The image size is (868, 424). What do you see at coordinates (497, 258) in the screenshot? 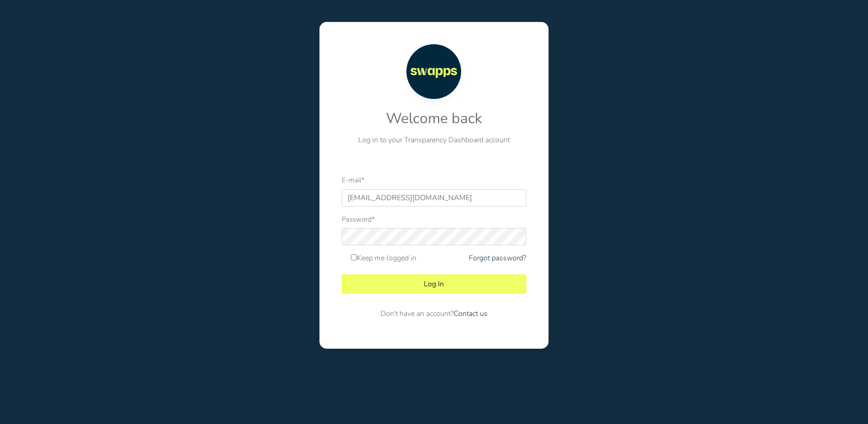
I see `a: Forgot password?` at bounding box center [497, 258].